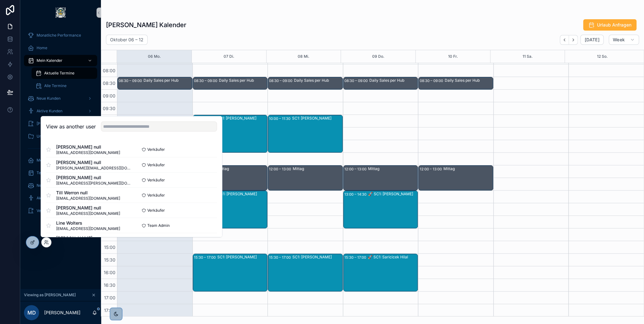 Image resolution: width=644 pixels, height=324 pixels. I want to click on a: Unterlagen, so click(61, 137).